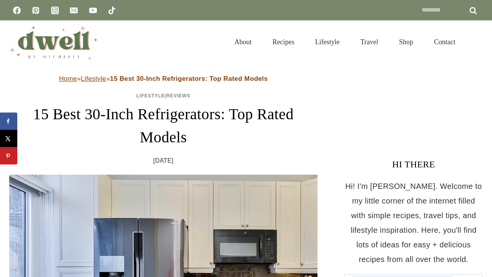 This screenshot has height=277, width=492. What do you see at coordinates (178, 96) in the screenshot?
I see `a: Reviews` at bounding box center [178, 96].